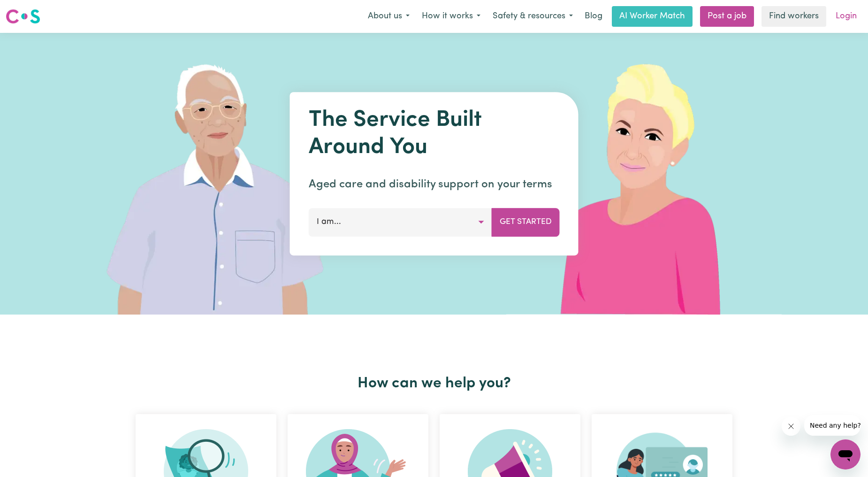 The height and width of the screenshot is (477, 868). I want to click on button: About us, so click(389, 17).